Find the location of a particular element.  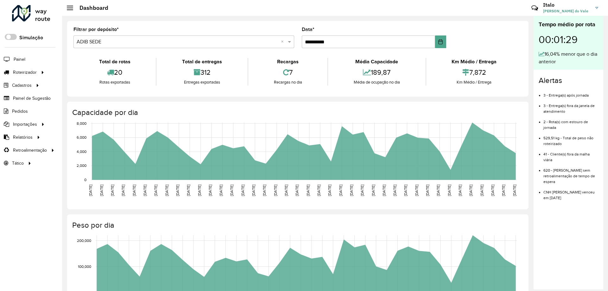

li: 41 - Cliente(s) fora da malha viária is located at coordinates (570, 154).